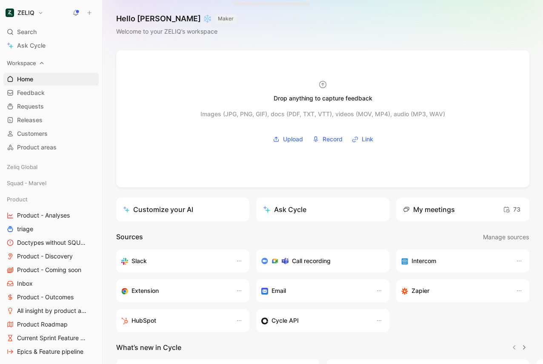 The width and height of the screenshot is (543, 364). I want to click on div: Product, so click(51, 199).